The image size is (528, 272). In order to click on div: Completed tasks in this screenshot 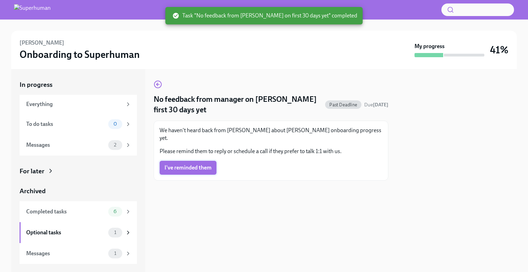, I will do `click(66, 212)`.